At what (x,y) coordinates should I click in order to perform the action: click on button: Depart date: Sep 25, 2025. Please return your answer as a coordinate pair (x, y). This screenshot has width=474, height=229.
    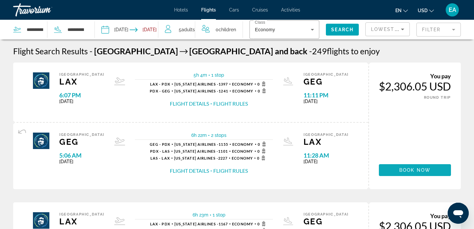
    Looking at the image, I should click on (115, 30).